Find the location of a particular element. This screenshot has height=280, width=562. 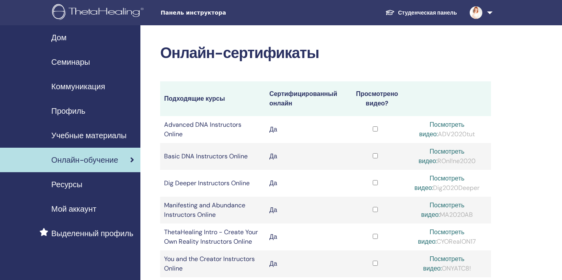

th: Подходящие курсы is located at coordinates (213, 99).